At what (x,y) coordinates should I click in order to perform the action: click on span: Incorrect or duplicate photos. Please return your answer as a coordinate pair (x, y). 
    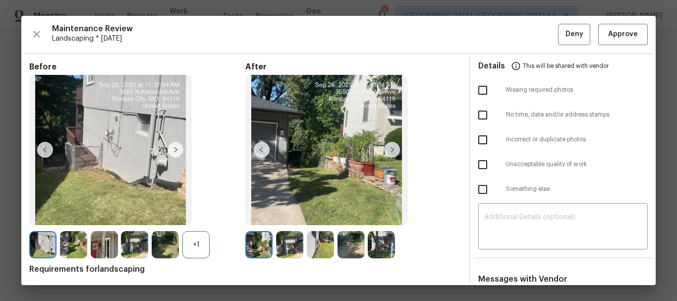
    Looking at the image, I should click on (577, 139).